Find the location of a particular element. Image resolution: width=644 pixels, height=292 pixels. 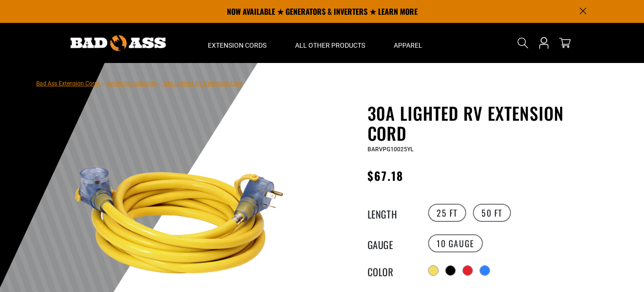

img: Bad Ass Extension Cords is located at coordinates (118, 43).